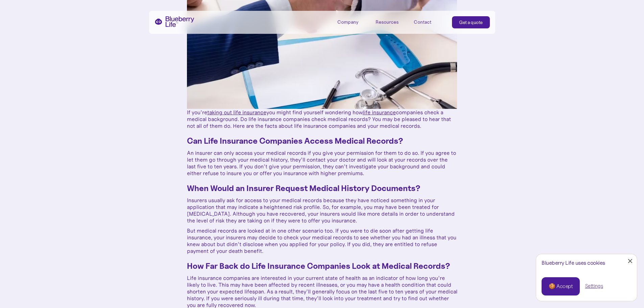 The width and height of the screenshot is (644, 308). What do you see at coordinates (322, 141) in the screenshot?
I see `h3: Can Life Insurance Companies Access Medical Records?` at bounding box center [322, 141].